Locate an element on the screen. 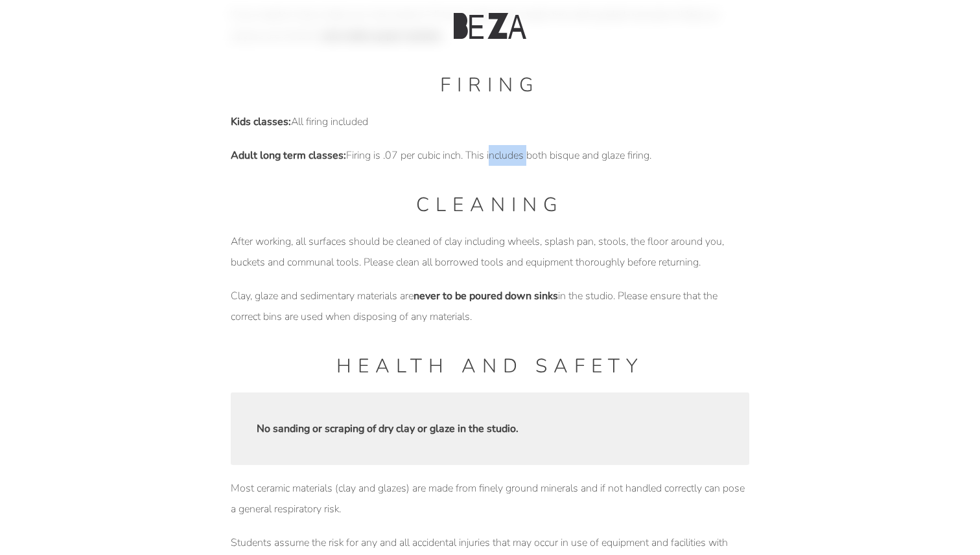 The height and width of the screenshot is (555, 980). strong: never to be poured down sinks is located at coordinates (486, 296).